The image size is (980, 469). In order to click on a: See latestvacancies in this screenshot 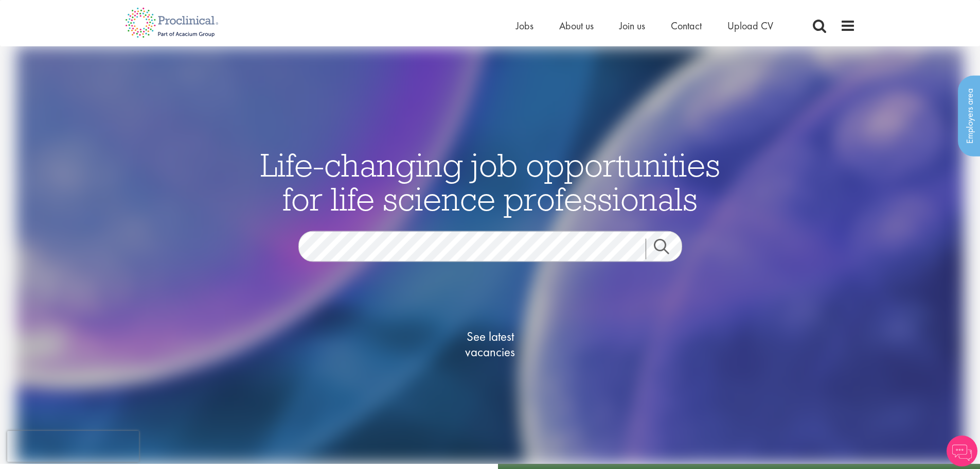, I will do `click(490, 344)`.